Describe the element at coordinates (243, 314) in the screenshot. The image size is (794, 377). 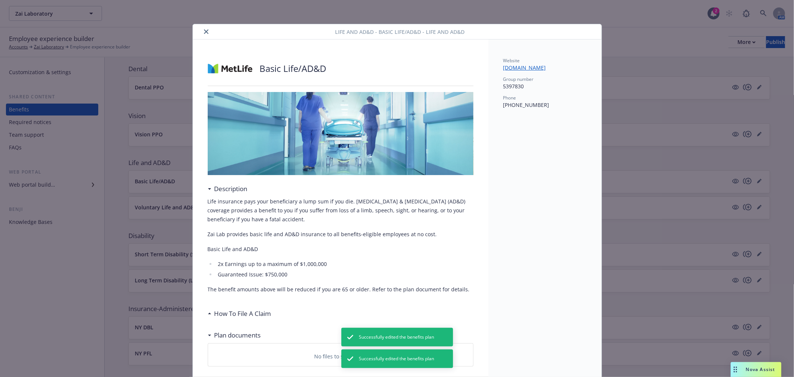
I see `h3: How To File A Claim` at that location.